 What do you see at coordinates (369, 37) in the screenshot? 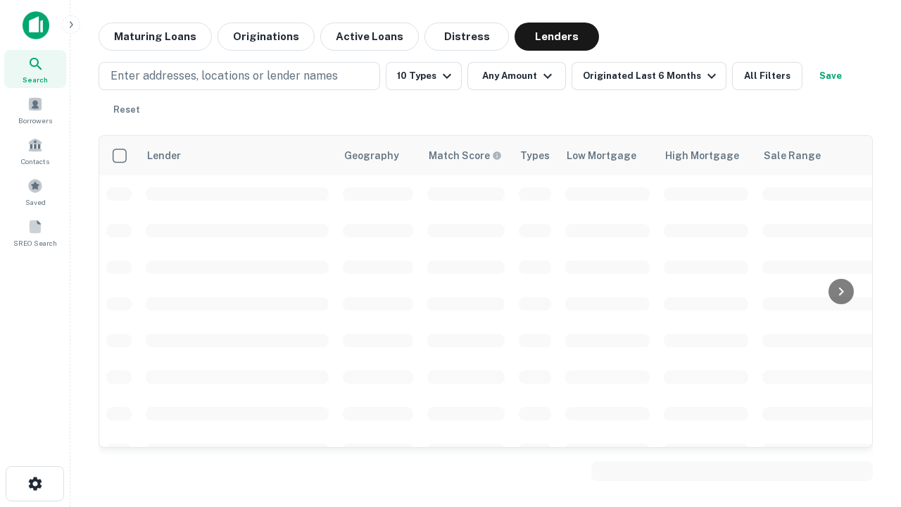
I see `button: Active Loans` at bounding box center [369, 37].